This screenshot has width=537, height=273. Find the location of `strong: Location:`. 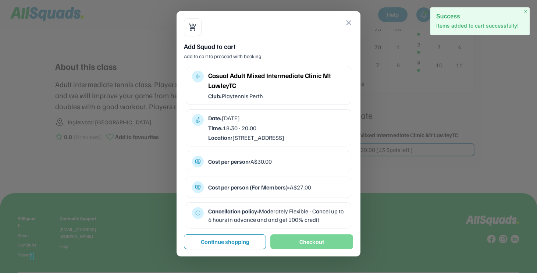

strong: Location: is located at coordinates (220, 137).